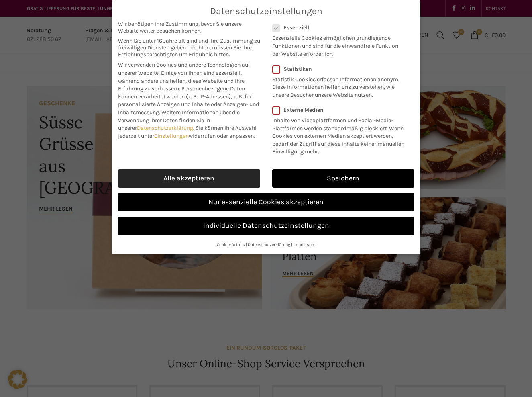  I want to click on a: Nur essenzielle Cookies akzeptieren, so click(266, 202).